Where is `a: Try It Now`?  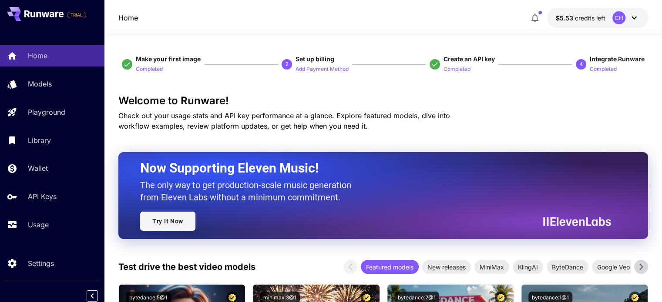
a: Try It Now is located at coordinates (168, 222).